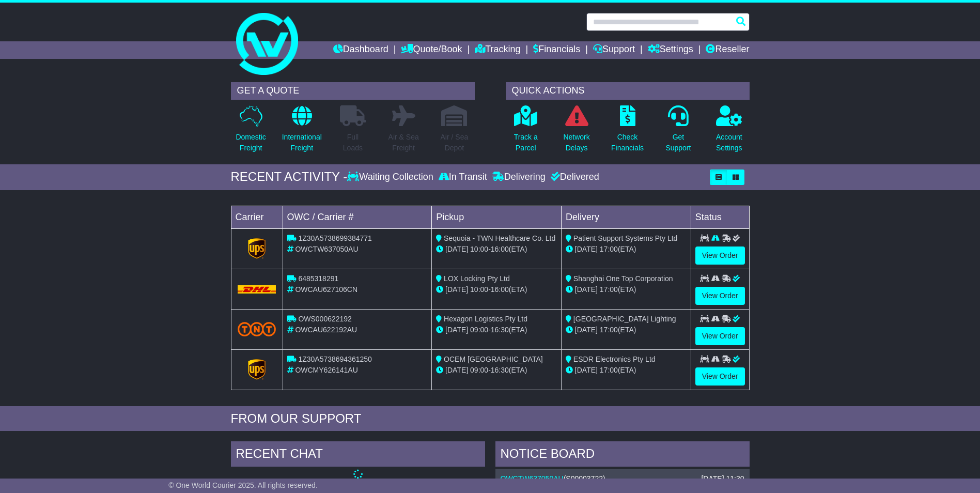 The width and height of the screenshot is (980, 493). Describe the element at coordinates (671, 50) in the screenshot. I see `a: Settings` at that location.